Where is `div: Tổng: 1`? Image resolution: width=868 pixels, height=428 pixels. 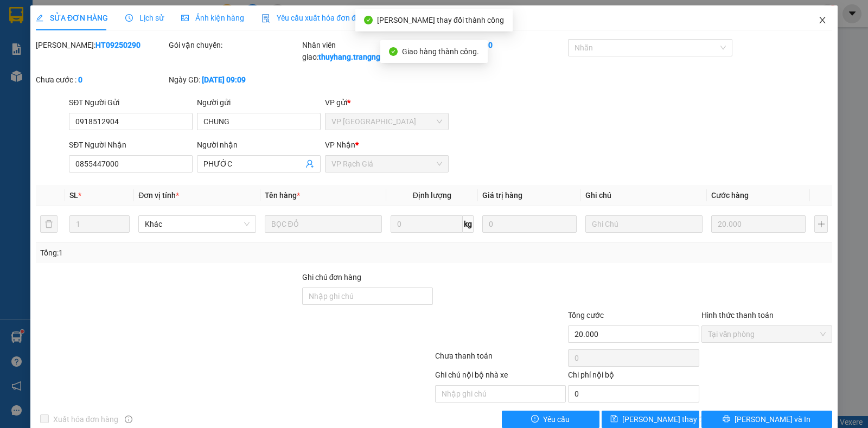 div: Tổng: 1 is located at coordinates (188, 253).